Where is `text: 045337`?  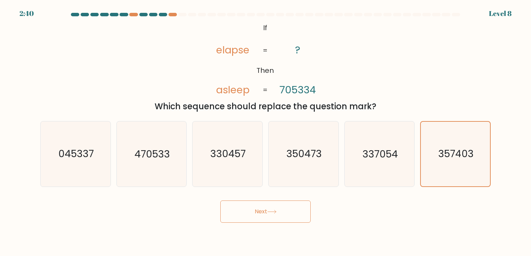
text: 045337 is located at coordinates (76, 154).